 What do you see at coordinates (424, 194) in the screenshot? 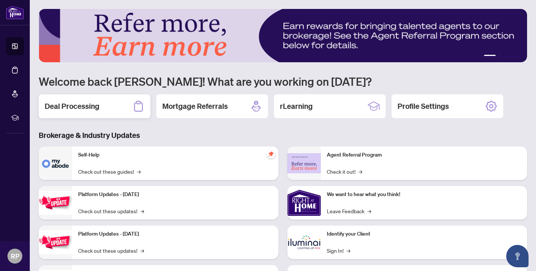
I see `p: We want to hear what you think!` at bounding box center [424, 194].